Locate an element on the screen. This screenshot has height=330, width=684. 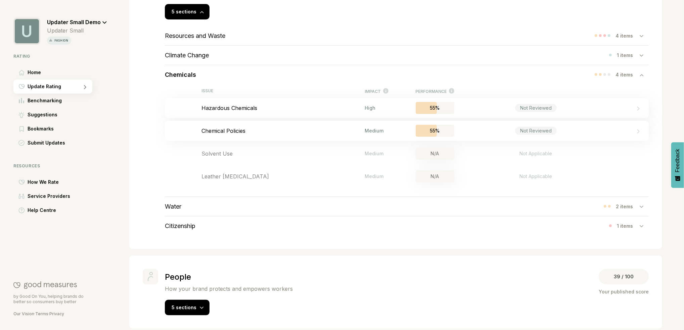
a: BenchmarkingBenchmarking is located at coordinates (60, 101).